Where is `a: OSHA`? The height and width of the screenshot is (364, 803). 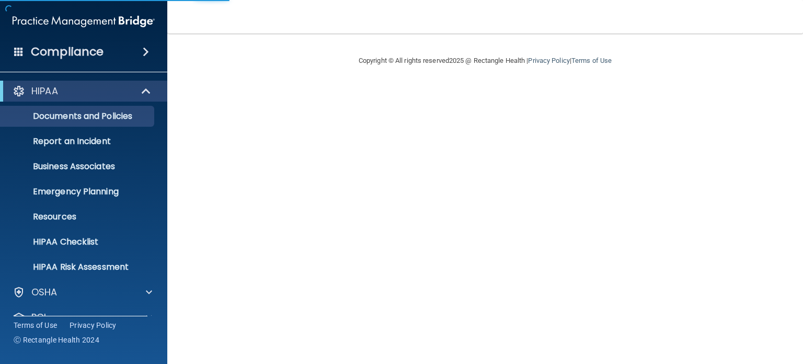 a: OSHA is located at coordinates (82, 292).